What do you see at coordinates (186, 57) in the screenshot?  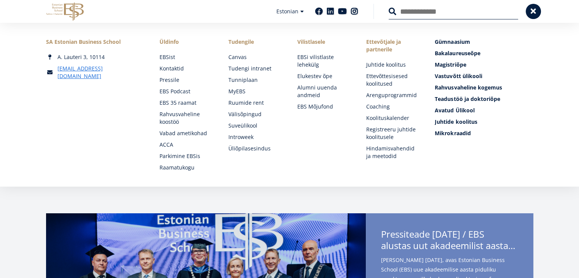 I see `a: EBSist` at bounding box center [186, 57].